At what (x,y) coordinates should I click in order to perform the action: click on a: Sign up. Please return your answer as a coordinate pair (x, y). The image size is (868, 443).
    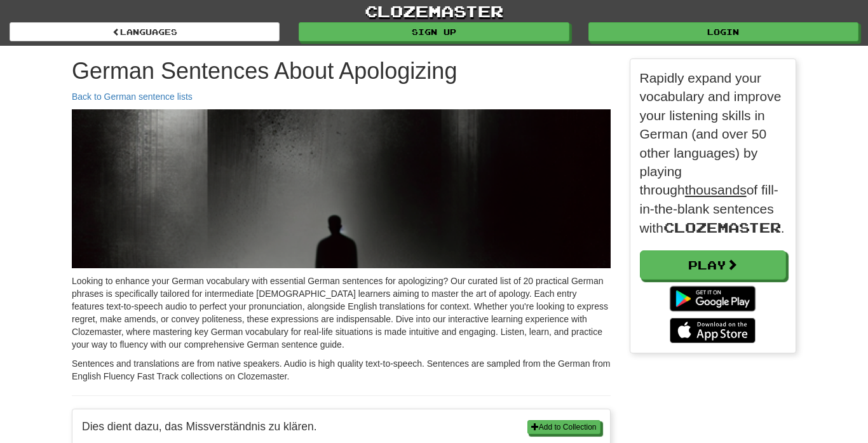
    Looking at the image, I should click on (434, 32).